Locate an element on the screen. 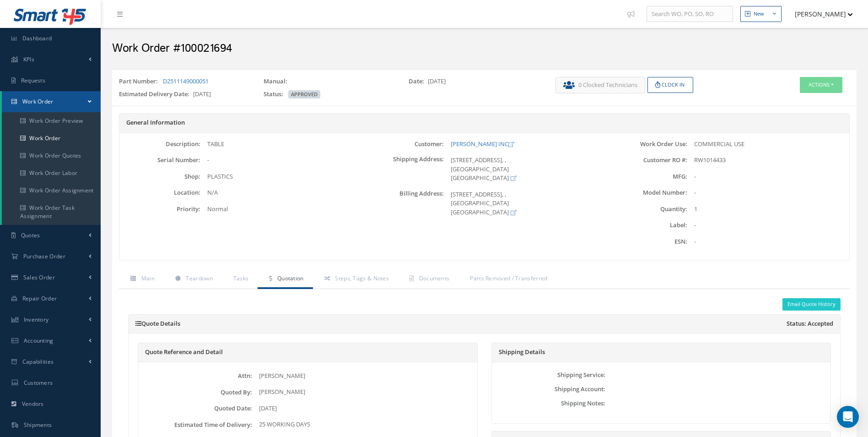 This screenshot has width=868, height=437. span: Main is located at coordinates (148, 278).